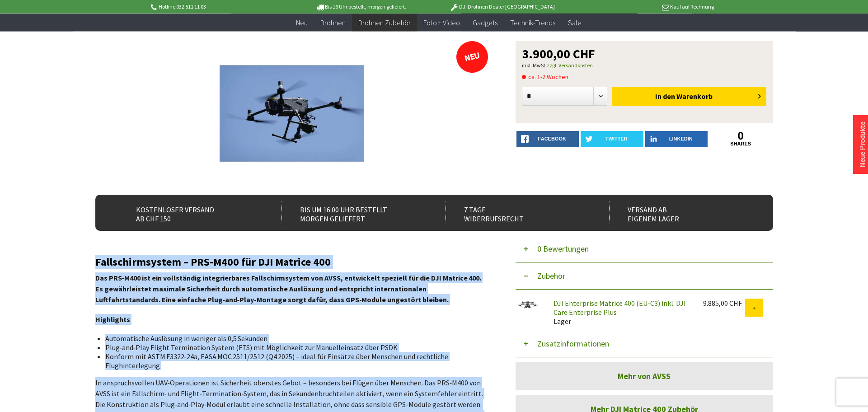  I want to click on span: twitter, so click(617, 139).